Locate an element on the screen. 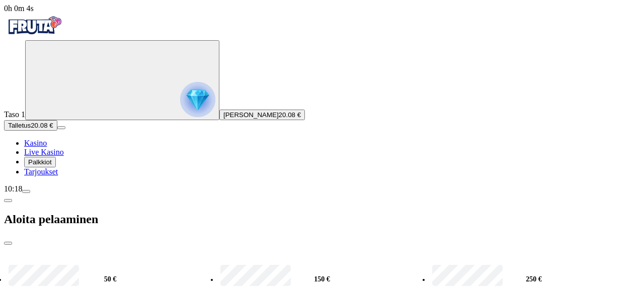 This screenshot has height=294, width=644. h2: Aloita pelaaminen is located at coordinates (322, 219).